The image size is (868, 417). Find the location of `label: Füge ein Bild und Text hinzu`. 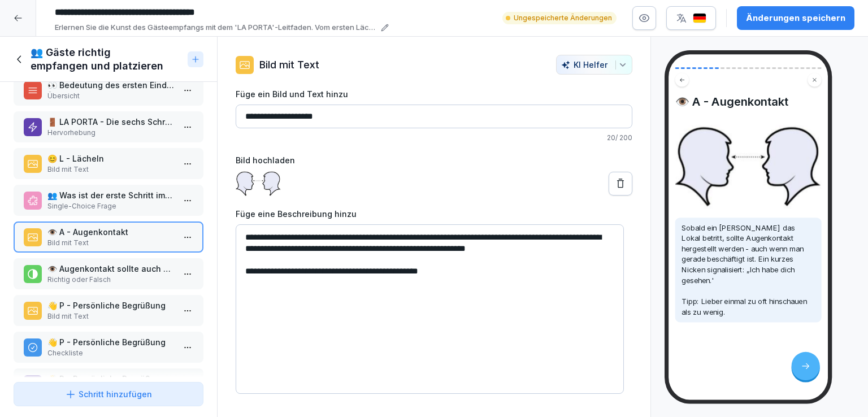

label: Füge ein Bild und Text hinzu is located at coordinates (434, 94).